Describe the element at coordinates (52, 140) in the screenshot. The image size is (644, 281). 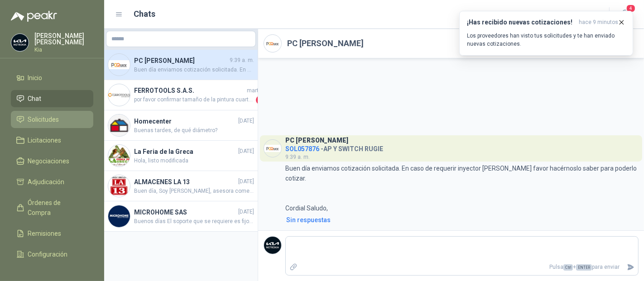
I see `a: Licitaciones` at that location.